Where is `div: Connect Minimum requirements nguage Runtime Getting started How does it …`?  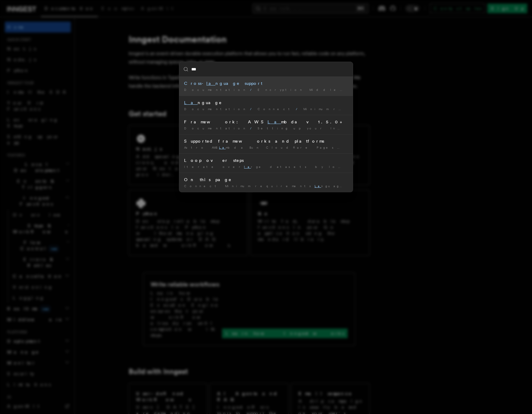
div: Connect Minimum requirements nguage Runtime Getting started How does it … is located at coordinates (266, 186).